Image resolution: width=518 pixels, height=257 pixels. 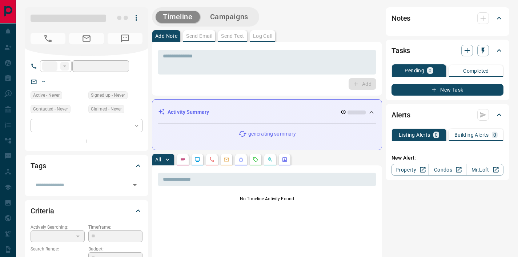 I want to click on svg: Agent Actions, so click(x=285, y=160).